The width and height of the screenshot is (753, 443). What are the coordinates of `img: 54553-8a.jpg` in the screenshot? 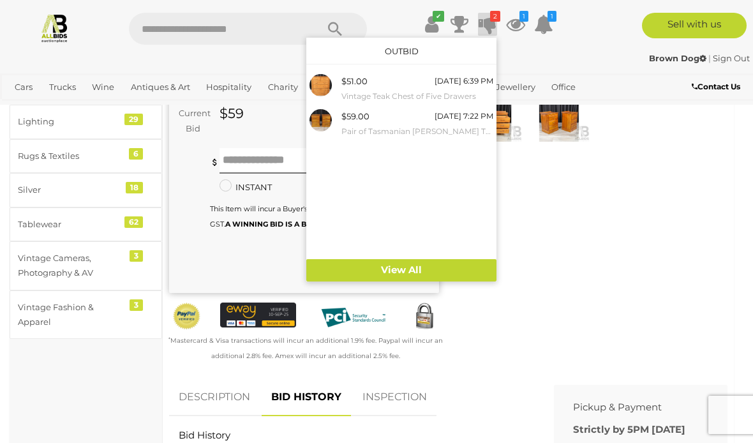 It's located at (320, 120).